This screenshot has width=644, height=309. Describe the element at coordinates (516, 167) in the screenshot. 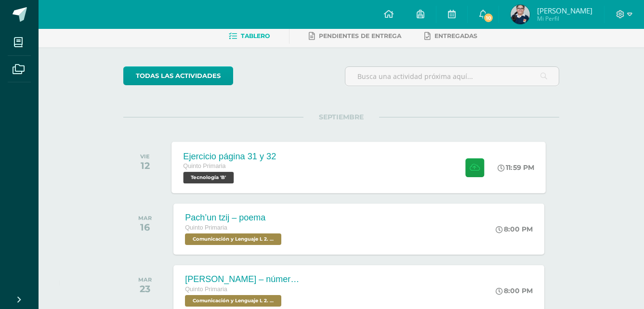

I see `div: 11:59 PM` at that location.